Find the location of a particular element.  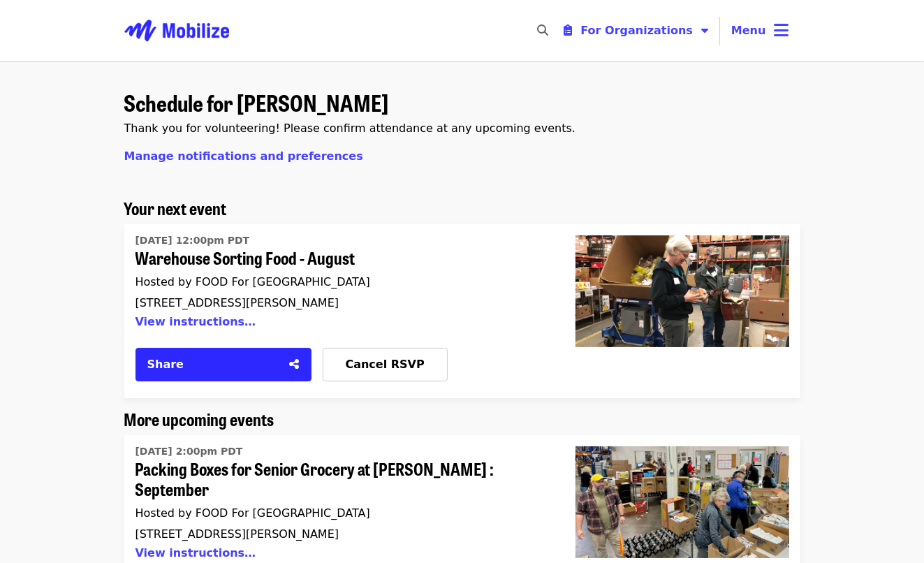

img: Warehouse Sorting Food - August is located at coordinates (683, 292).